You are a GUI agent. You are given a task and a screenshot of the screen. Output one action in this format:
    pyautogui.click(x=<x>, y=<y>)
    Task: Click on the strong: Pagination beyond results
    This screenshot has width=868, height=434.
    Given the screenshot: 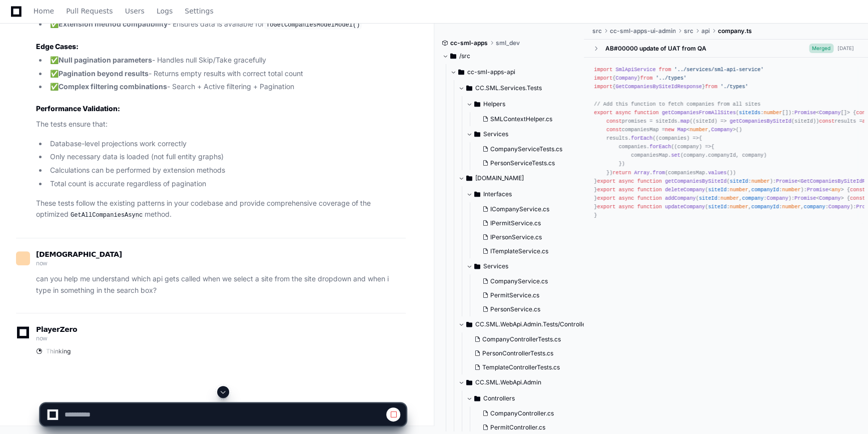 What is the action you would take?
    pyautogui.click(x=104, y=73)
    